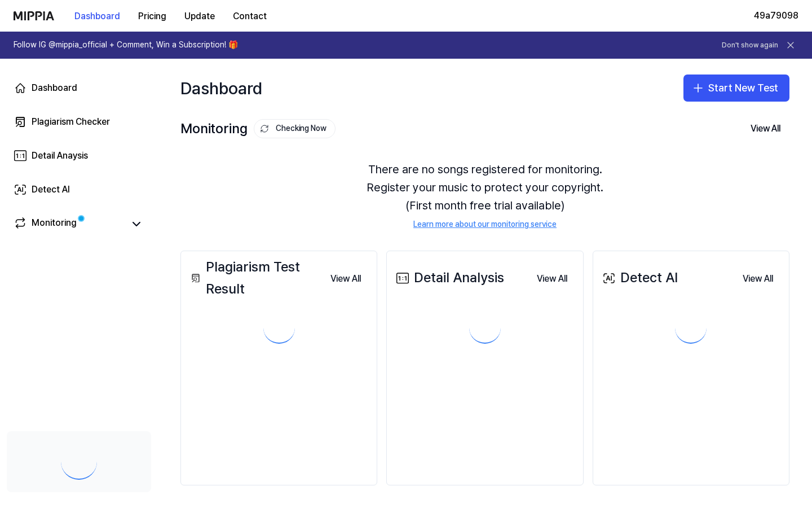 The image size is (812, 508). I want to click on a: Learn more about our monitoring service, so click(485, 225).